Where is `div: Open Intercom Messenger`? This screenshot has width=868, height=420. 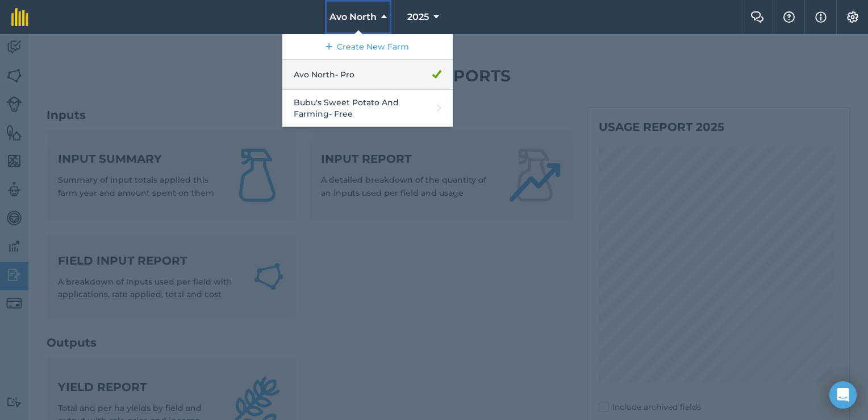
div: Open Intercom Messenger is located at coordinates (843, 395).